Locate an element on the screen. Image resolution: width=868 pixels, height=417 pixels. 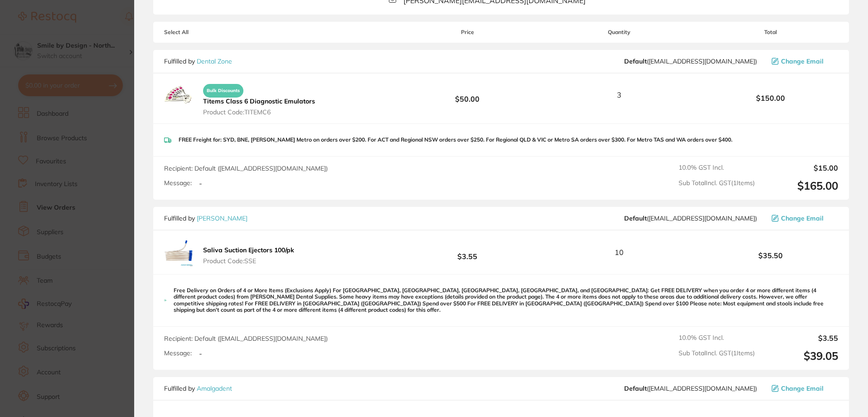
b: $50.00 is located at coordinates (467, 95).